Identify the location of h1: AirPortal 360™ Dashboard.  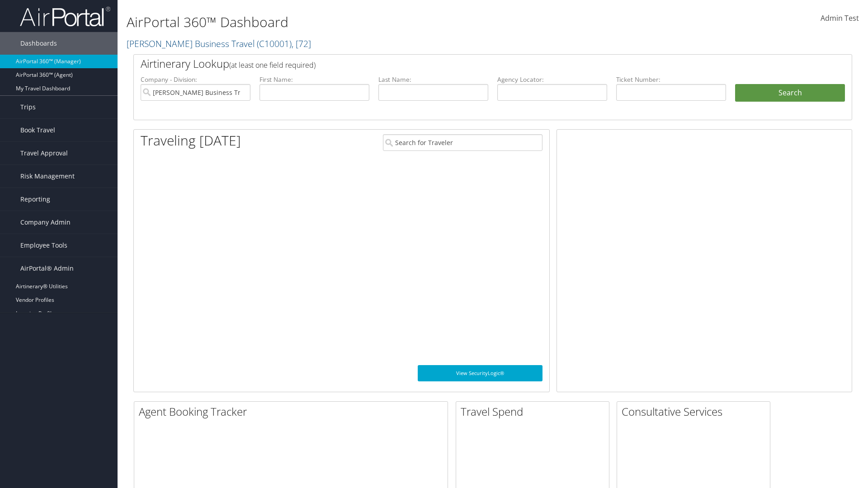
(371, 22).